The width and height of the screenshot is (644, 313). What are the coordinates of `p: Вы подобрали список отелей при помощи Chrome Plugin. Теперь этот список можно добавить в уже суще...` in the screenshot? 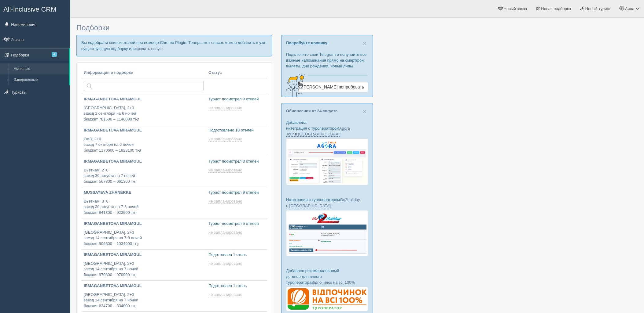 It's located at (174, 46).